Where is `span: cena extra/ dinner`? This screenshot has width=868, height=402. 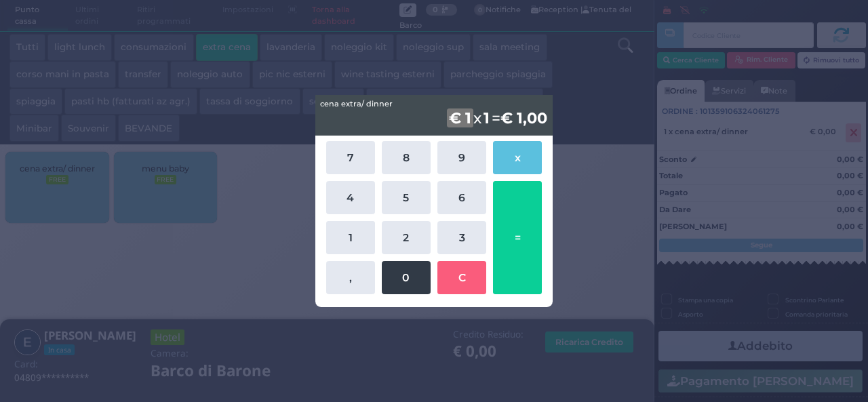
span: cena extra/ dinner is located at coordinates (356, 104).